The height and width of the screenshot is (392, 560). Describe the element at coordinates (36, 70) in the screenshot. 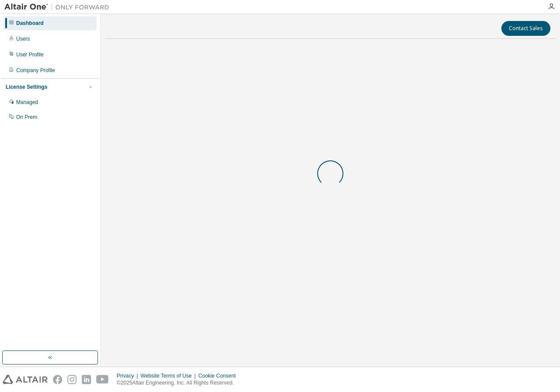

I see `div: Company Profile` at that location.